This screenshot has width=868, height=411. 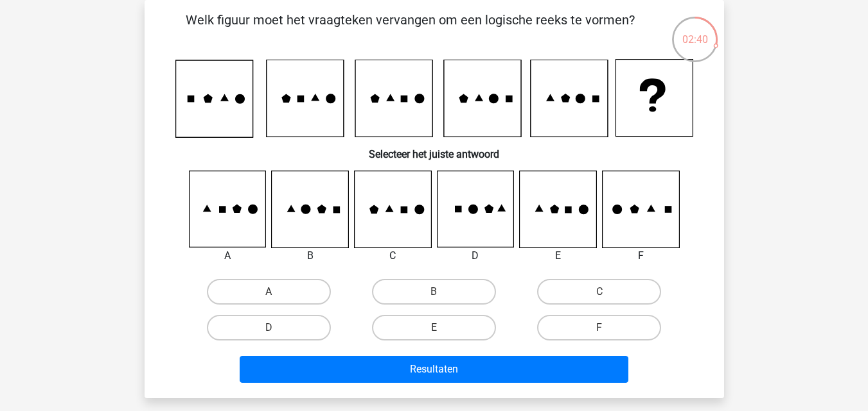 I want to click on label: A, so click(x=269, y=292).